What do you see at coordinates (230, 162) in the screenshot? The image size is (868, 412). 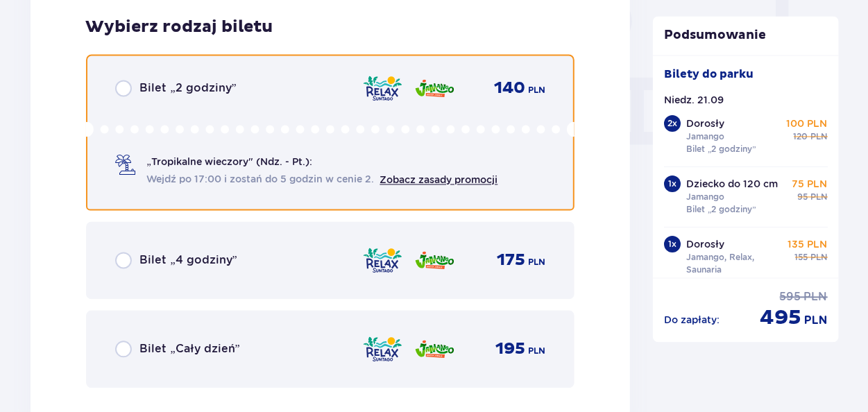 I see `p: „Tropikalne wieczory" (Ndz. - Pt.):` at bounding box center [230, 162].